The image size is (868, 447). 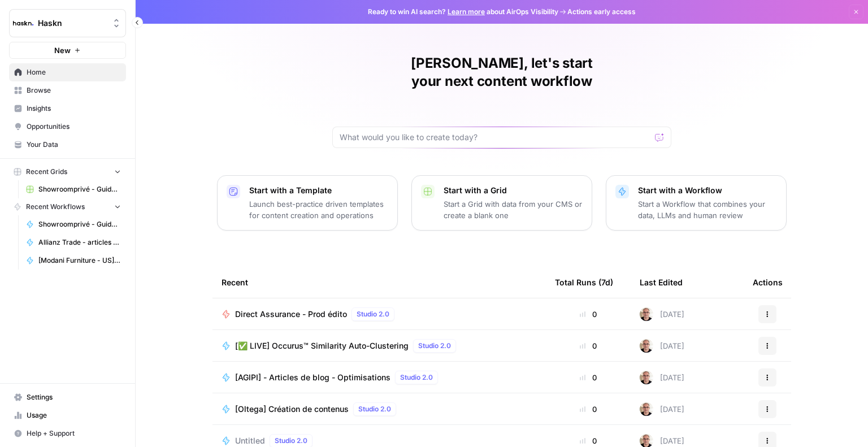 What do you see at coordinates (73, 126) in the screenshot?
I see `span: Opportunities` at bounding box center [73, 126].